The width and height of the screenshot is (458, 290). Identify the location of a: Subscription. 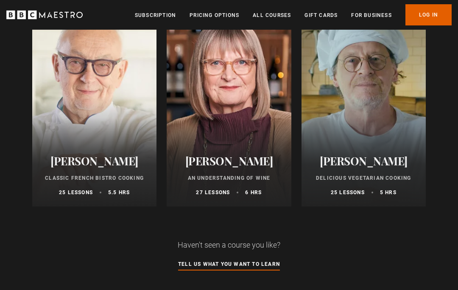
(155, 15).